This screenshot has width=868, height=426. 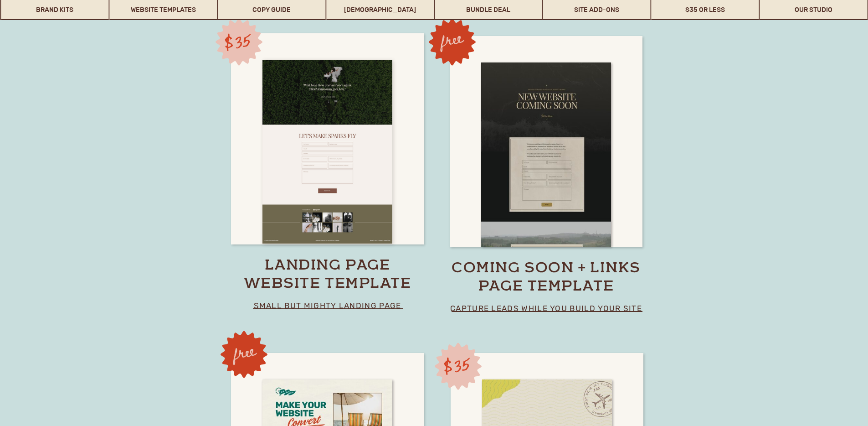 What do you see at coordinates (330, 134) in the screenshot?
I see `h2: stand out` at bounding box center [330, 134].